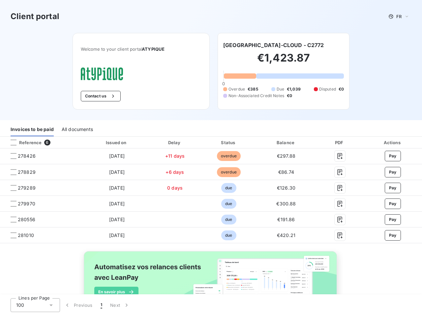 The height and width of the screenshot is (316, 422). What do you see at coordinates (153, 49) in the screenshot?
I see `span: ATYPIQUE` at bounding box center [153, 49].